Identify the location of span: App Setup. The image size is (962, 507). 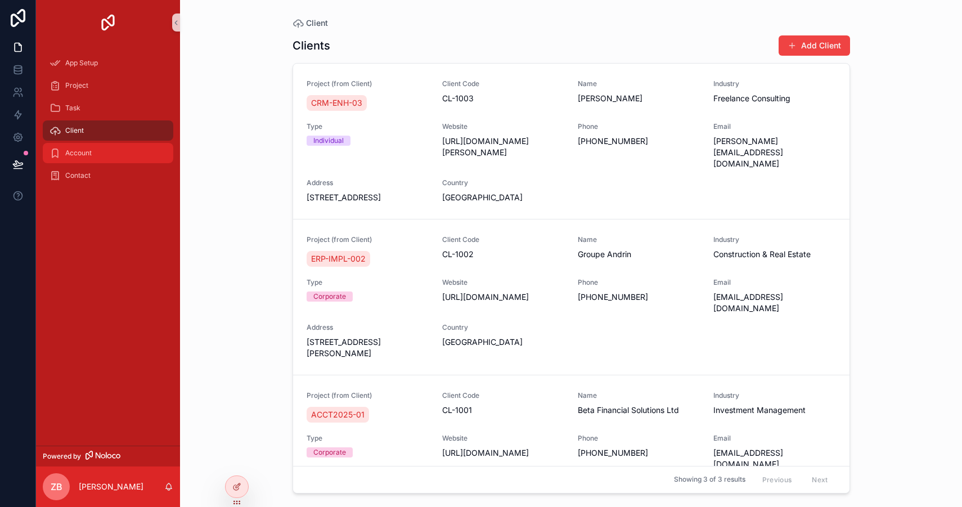
(82, 63).